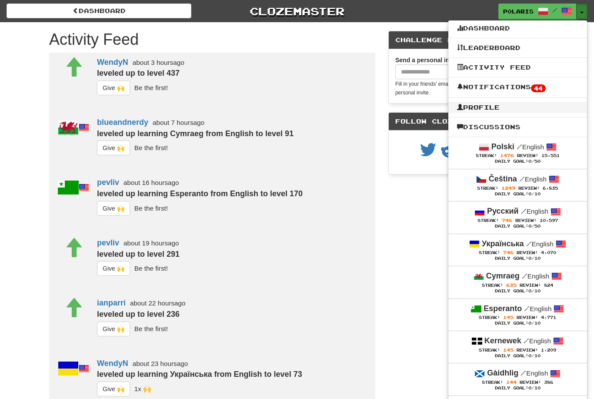 This screenshot has width=594, height=399. Describe the element at coordinates (503, 211) in the screenshot. I see `strong: Русский` at that location.